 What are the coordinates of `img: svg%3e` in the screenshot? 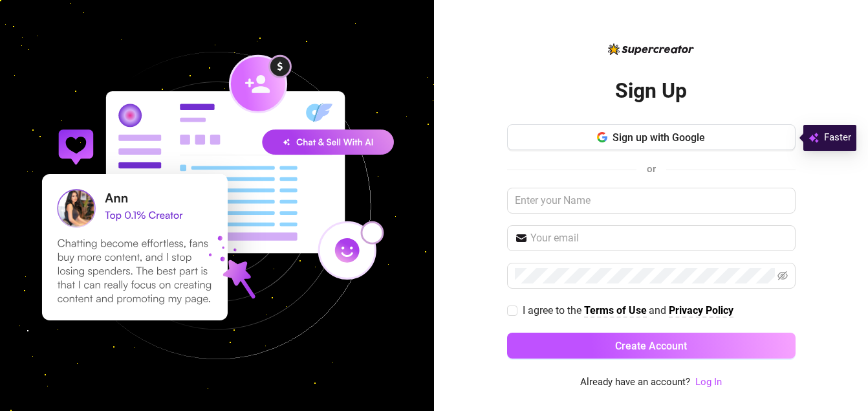 It's located at (813, 138).